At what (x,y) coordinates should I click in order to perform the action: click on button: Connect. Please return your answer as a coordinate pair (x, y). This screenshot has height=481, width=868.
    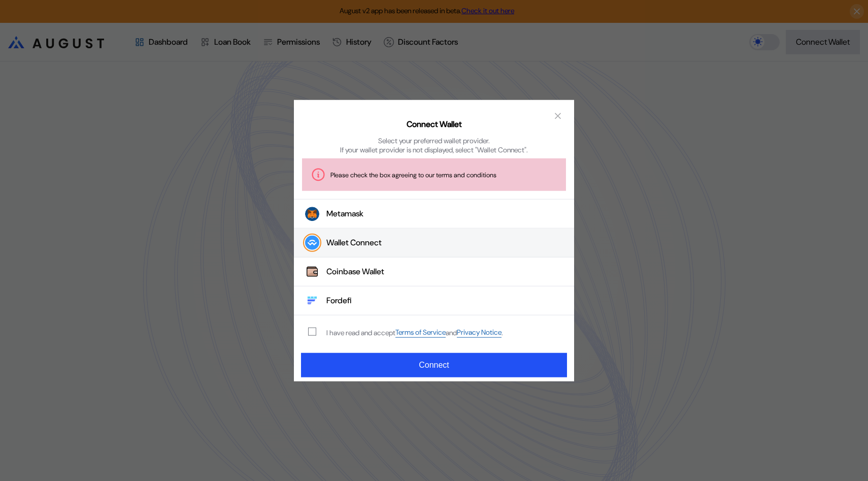
    Looking at the image, I should click on (434, 365).